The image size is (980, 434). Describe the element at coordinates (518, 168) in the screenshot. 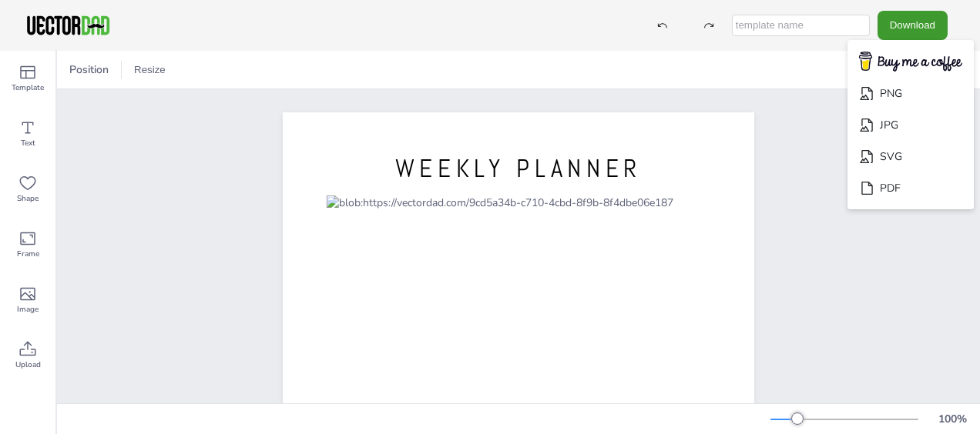

I see `span: WEEKLY PLANNER` at that location.